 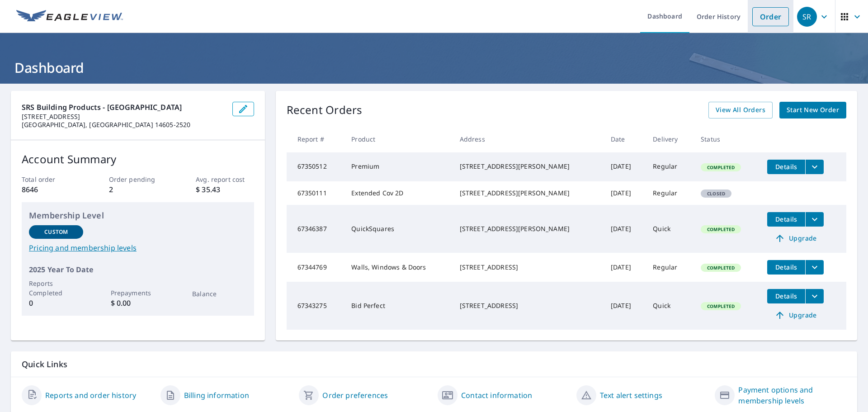 I want to click on p: 2, so click(x=138, y=189).